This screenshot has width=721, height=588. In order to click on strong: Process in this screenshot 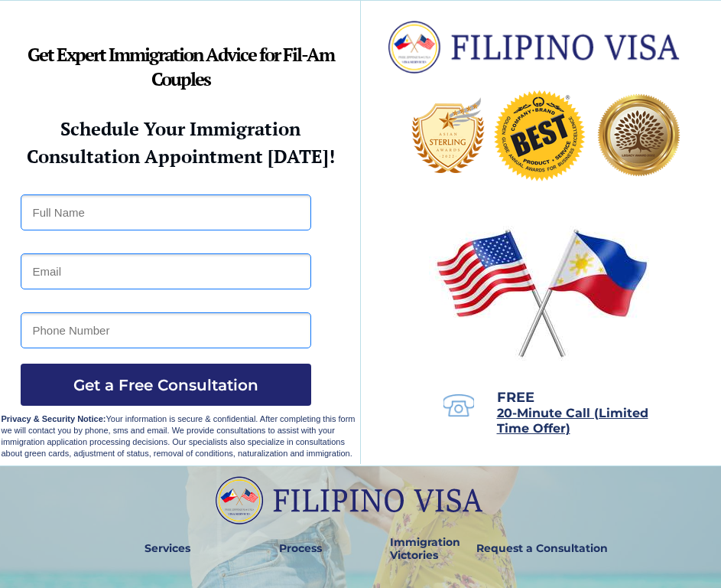, I will do `click(301, 548)`.